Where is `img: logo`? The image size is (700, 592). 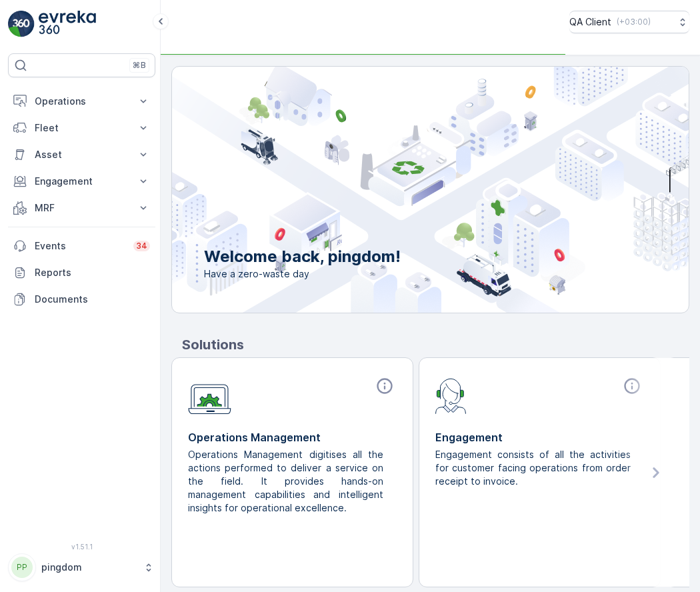 img: logo is located at coordinates (21, 24).